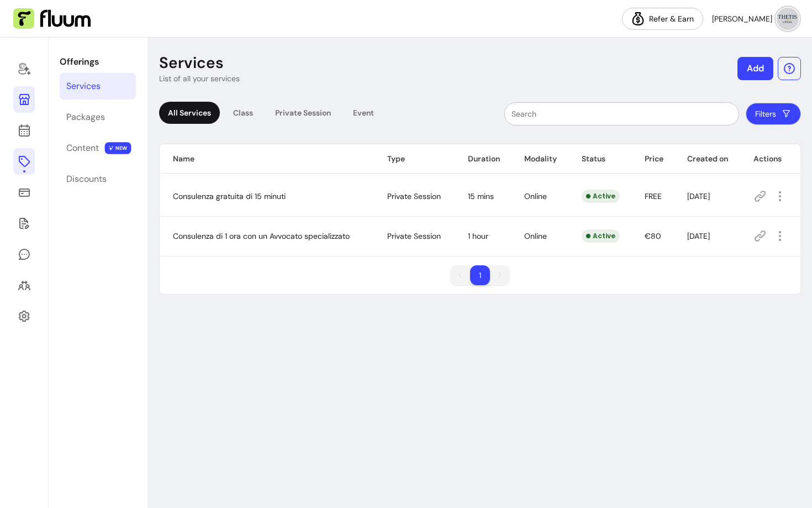 Image resolution: width=812 pixels, height=508 pixels. I want to click on a: Home, so click(24, 69).